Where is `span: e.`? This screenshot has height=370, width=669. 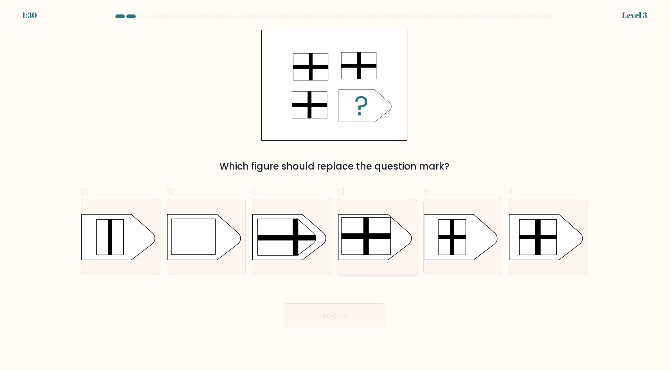
span: e. is located at coordinates (428, 191).